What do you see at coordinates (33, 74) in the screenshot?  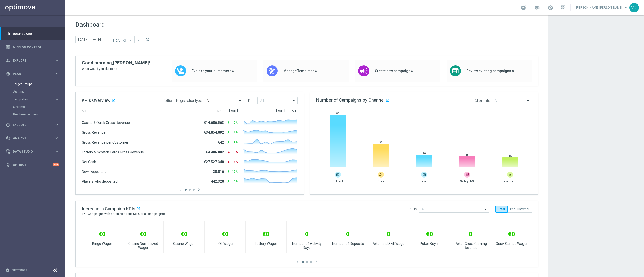 I see `span: Plan` at bounding box center [33, 74].